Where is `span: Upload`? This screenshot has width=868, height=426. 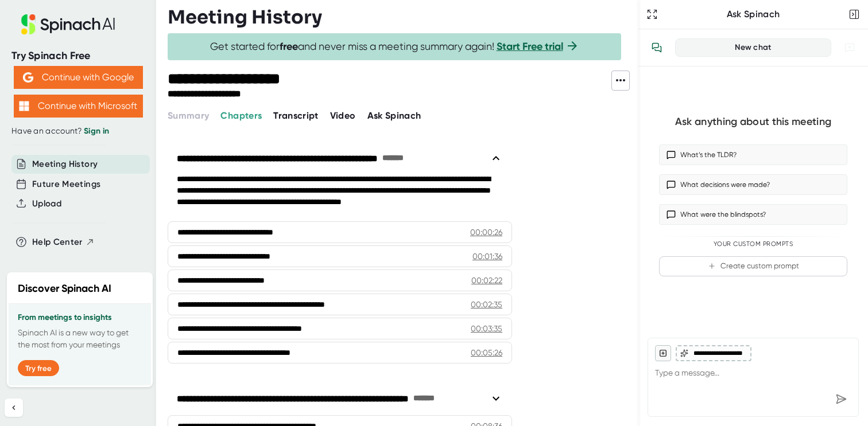
span: Upload is located at coordinates (46, 203).